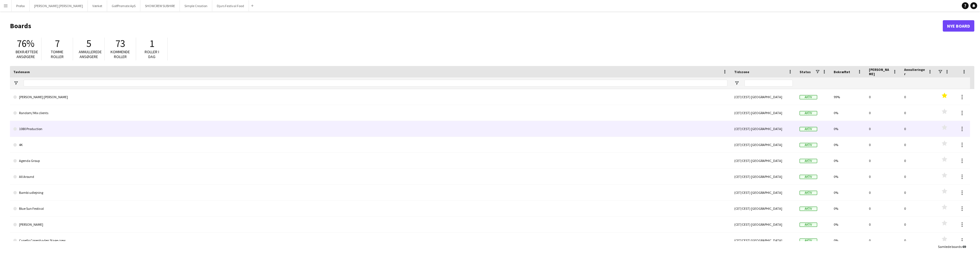 This screenshot has width=980, height=261. Describe the element at coordinates (370, 209) in the screenshot. I see `a: Blue Sun Festival` at that location.